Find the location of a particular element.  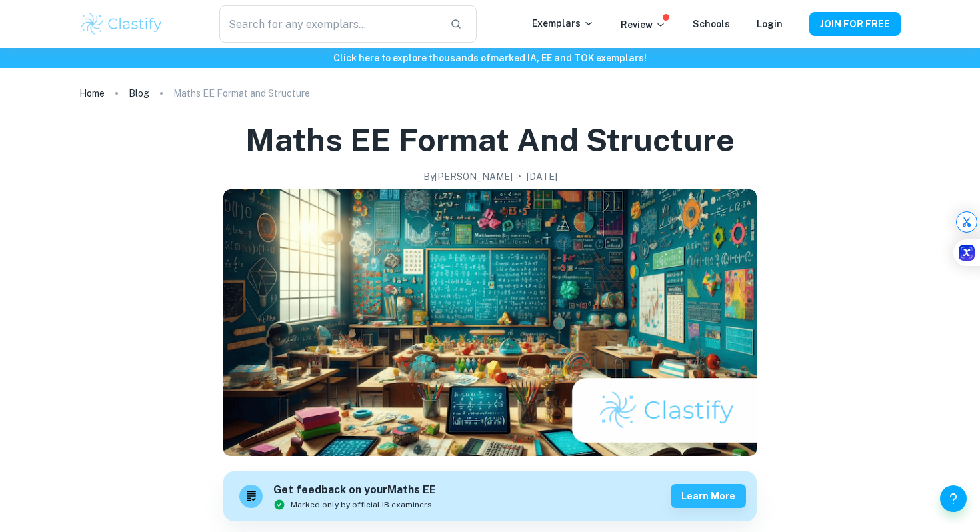

img: Clastify logo is located at coordinates (122, 24).